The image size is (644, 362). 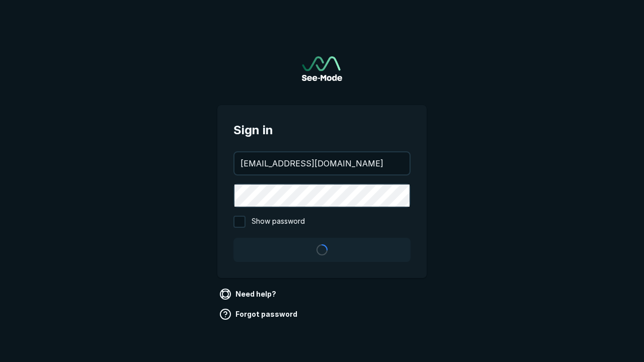 What do you see at coordinates (259, 314) in the screenshot?
I see `a: Forgot password` at bounding box center [259, 314].